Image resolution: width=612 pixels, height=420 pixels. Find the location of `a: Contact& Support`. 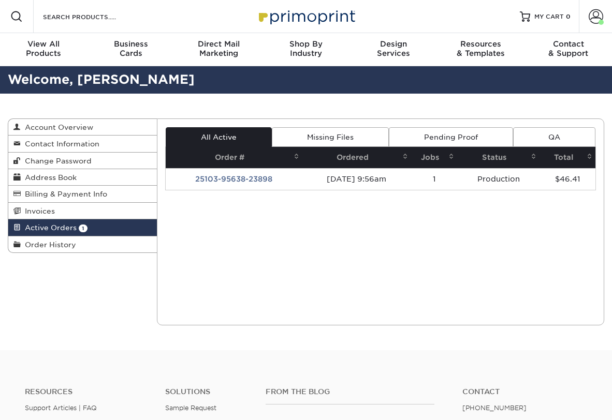

a: Contact& Support is located at coordinates (568, 50).